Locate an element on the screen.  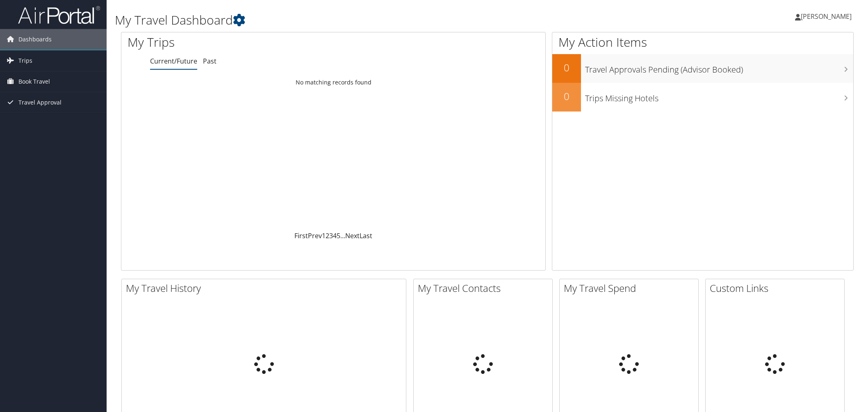
a: 2 is located at coordinates (327, 236).